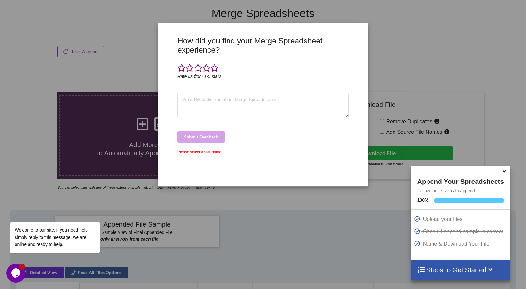  I want to click on div: Welcome to our site, if you need help simply reply to this message, we are online and ready to help., so click(57, 73).